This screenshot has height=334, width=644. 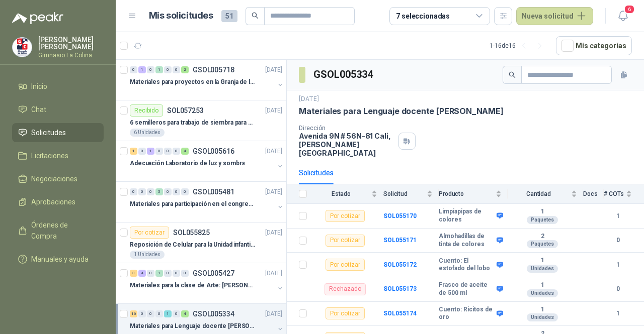 I want to click on button: Nueva solicitud, so click(x=554, y=16).